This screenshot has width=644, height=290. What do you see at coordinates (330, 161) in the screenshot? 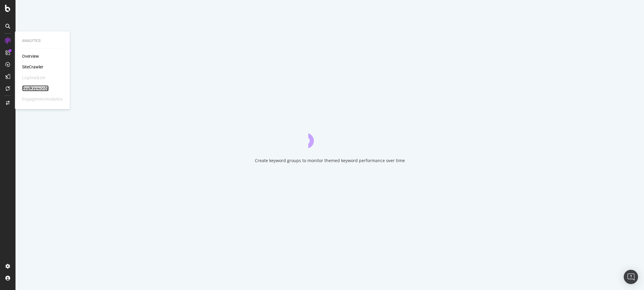
I see `div: Create keyword groups to monitor themed keyword performance over time` at bounding box center [330, 161].